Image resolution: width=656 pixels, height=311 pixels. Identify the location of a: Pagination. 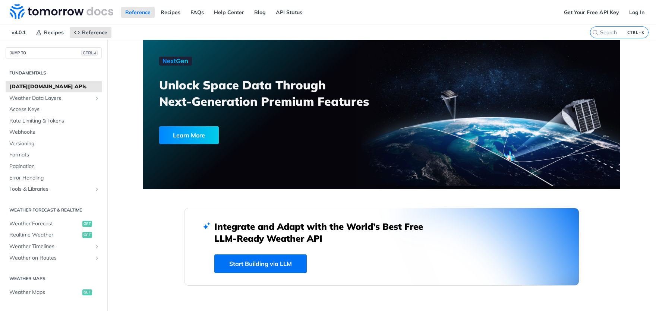
(54, 167).